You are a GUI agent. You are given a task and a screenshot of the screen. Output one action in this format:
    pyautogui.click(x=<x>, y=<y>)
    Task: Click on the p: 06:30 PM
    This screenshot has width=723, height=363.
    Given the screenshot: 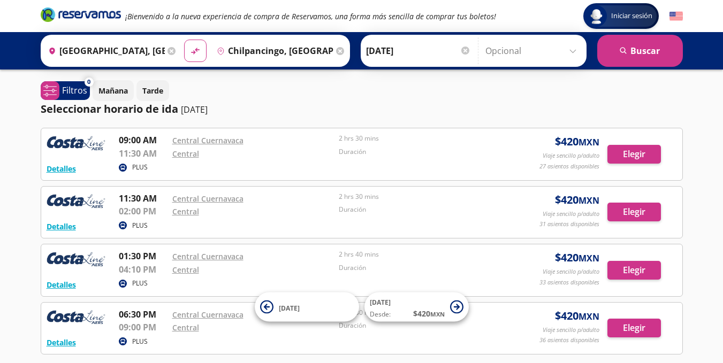 What is the action you would take?
    pyautogui.click(x=143, y=315)
    